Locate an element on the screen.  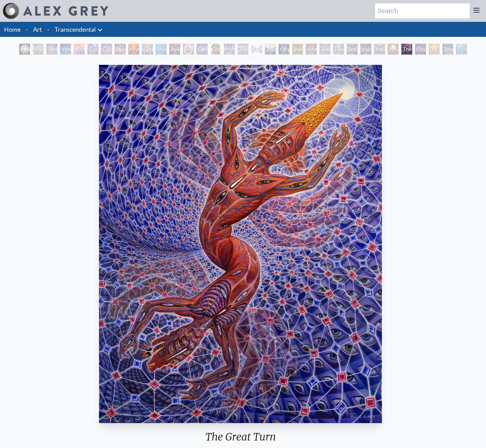
div: Original Face is located at coordinates (284, 49).